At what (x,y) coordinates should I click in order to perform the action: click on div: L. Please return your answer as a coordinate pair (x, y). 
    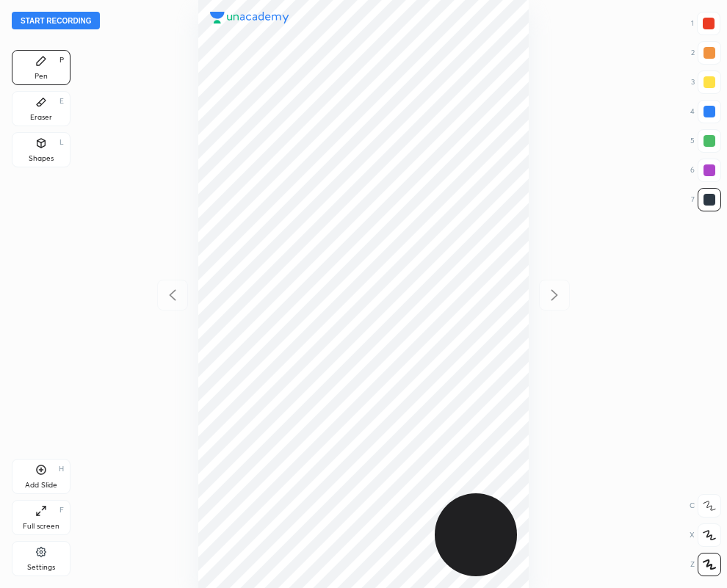
    Looking at the image, I should click on (62, 142).